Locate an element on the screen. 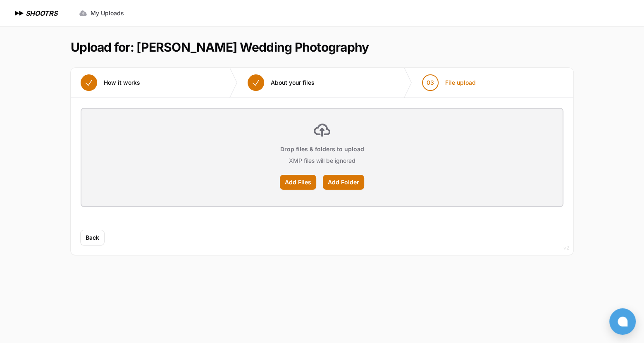 Image resolution: width=644 pixels, height=343 pixels. button: About your files is located at coordinates (281, 83).